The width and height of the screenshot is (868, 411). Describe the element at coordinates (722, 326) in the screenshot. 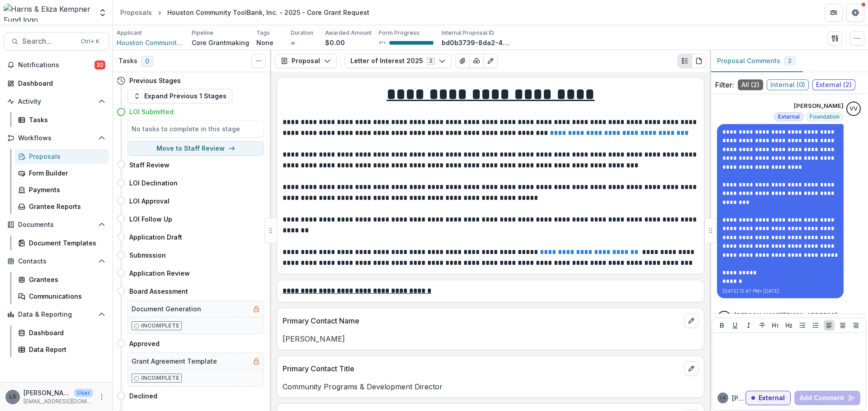

I see `button: Bold` at that location.